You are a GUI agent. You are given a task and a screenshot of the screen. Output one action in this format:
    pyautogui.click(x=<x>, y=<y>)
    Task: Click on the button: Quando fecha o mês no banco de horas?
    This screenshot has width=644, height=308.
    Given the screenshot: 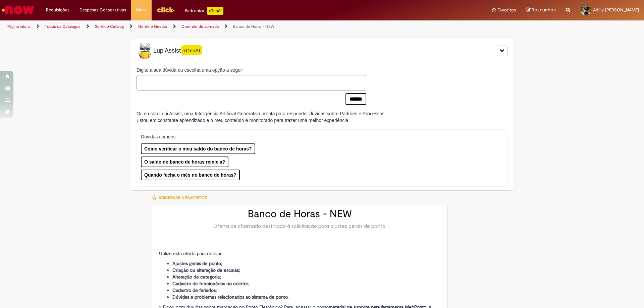 What is the action you would take?
    pyautogui.click(x=190, y=175)
    